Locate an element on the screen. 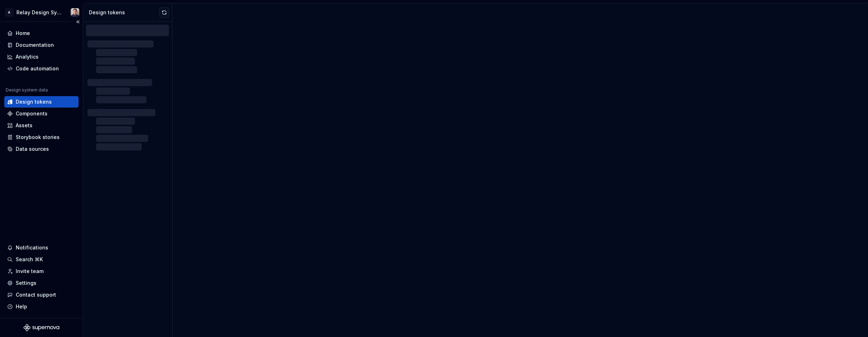 This screenshot has height=337, width=868. div: Storybook stories is located at coordinates (37, 137).